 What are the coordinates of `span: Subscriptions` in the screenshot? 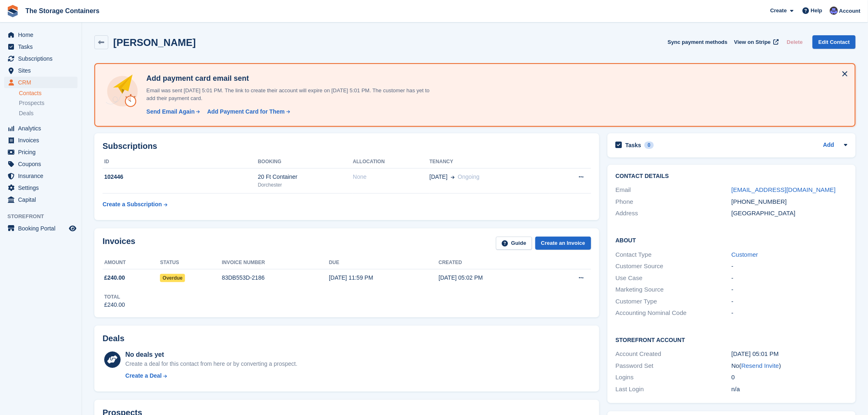 It's located at (43, 58).